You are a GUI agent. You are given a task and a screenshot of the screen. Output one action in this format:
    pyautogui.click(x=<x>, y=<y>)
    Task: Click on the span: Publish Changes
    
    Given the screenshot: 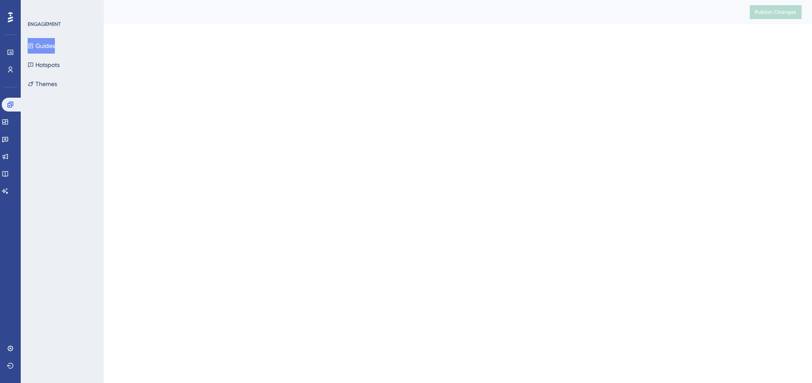 What is the action you would take?
    pyautogui.click(x=776, y=12)
    